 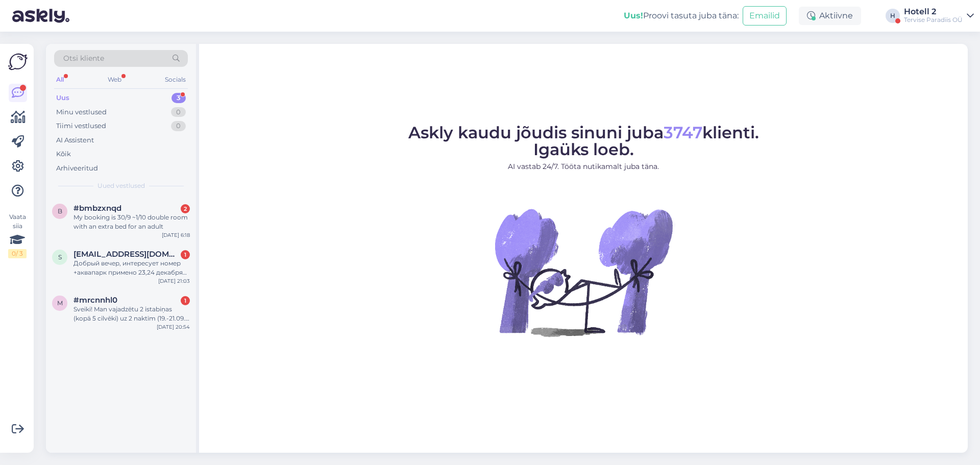 I want to click on span: #mrcnnhl0, so click(x=95, y=301).